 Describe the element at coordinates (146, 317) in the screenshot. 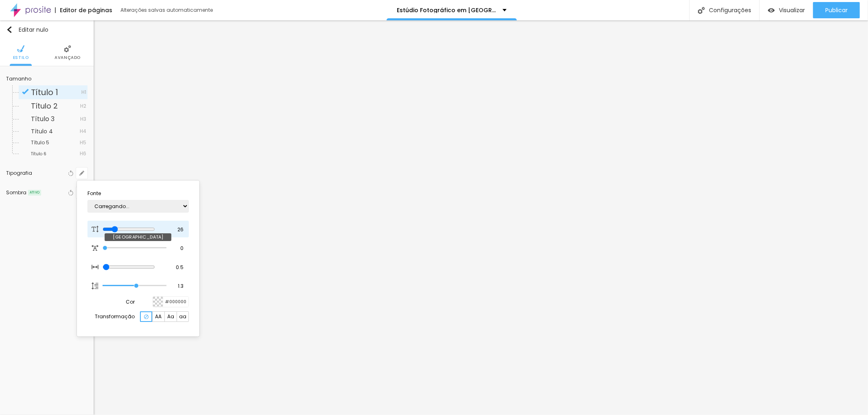

I see `img: Ícone` at that location.